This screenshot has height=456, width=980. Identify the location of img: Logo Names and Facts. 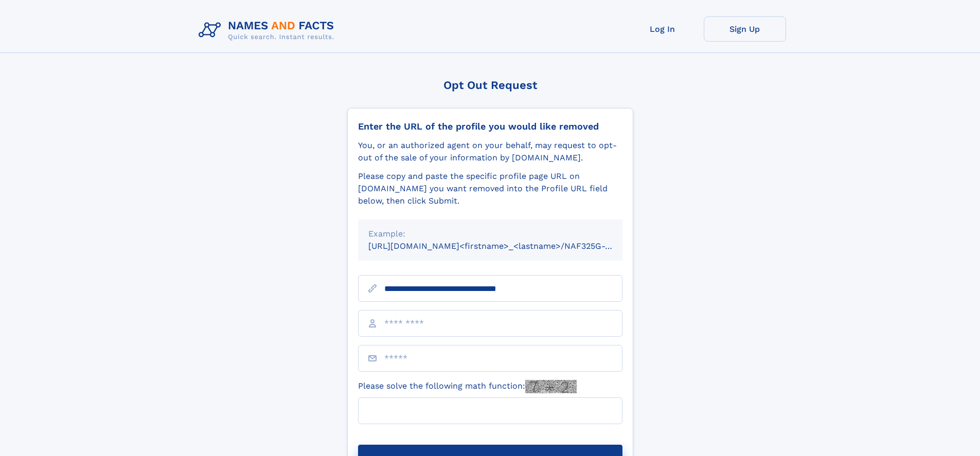
(268, 30).